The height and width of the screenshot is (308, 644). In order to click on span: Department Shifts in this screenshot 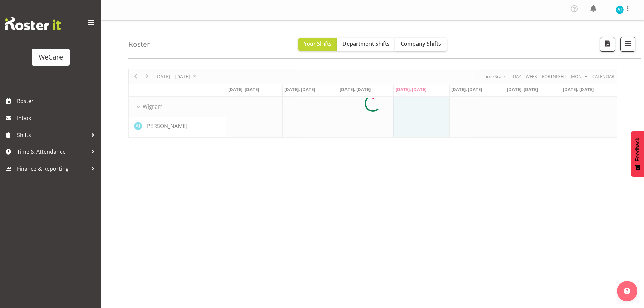, I will do `click(366, 44)`.